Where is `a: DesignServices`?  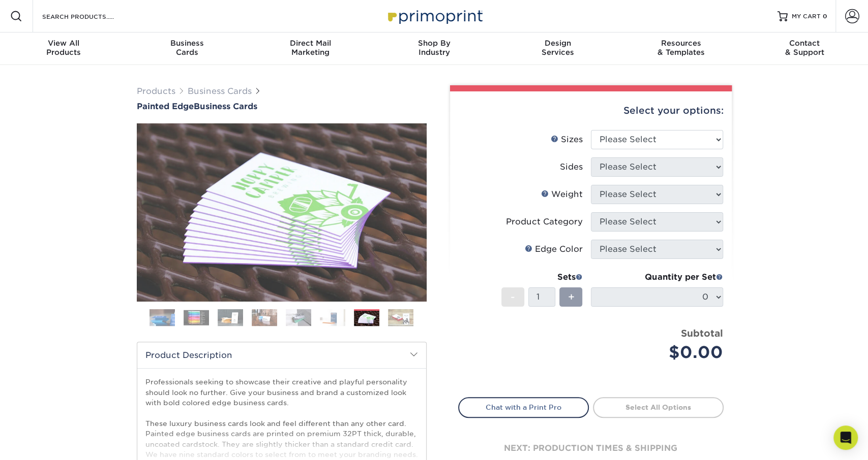 a: DesignServices is located at coordinates (557, 49).